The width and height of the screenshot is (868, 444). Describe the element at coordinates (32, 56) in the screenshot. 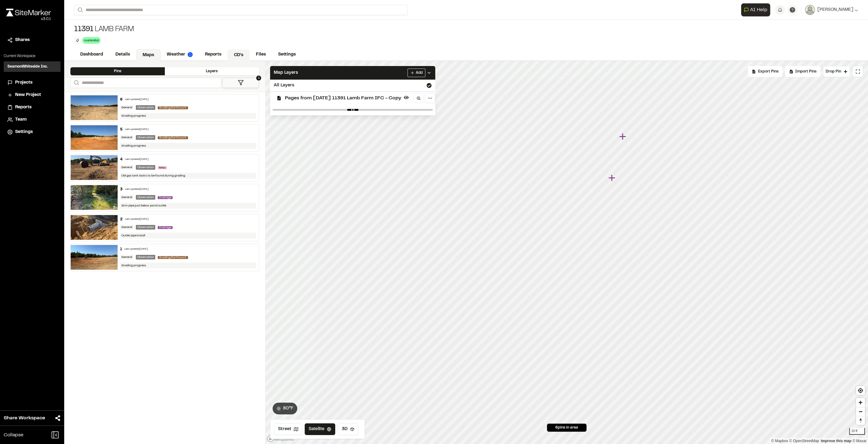

I see `p: Current Workspace` at that location.